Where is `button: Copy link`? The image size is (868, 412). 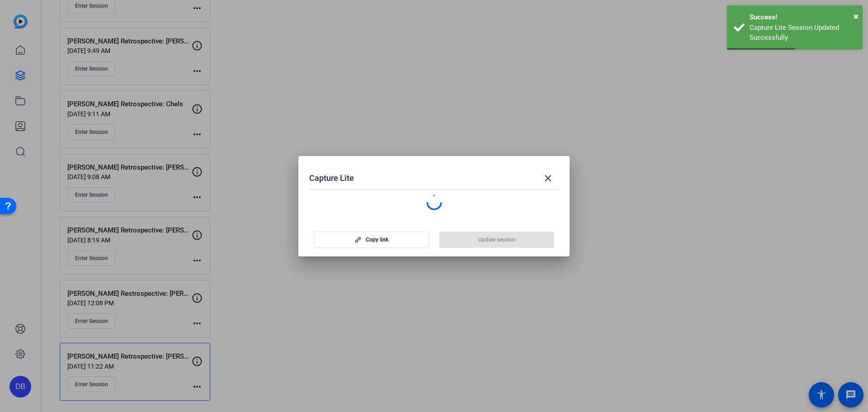 button: Copy link is located at coordinates (371, 240).